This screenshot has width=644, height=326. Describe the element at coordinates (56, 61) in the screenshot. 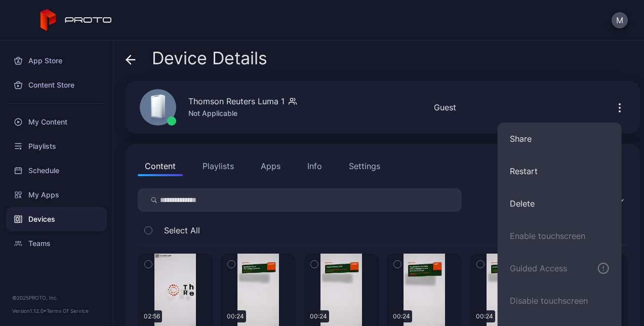

I see `div: App Store` at that location.